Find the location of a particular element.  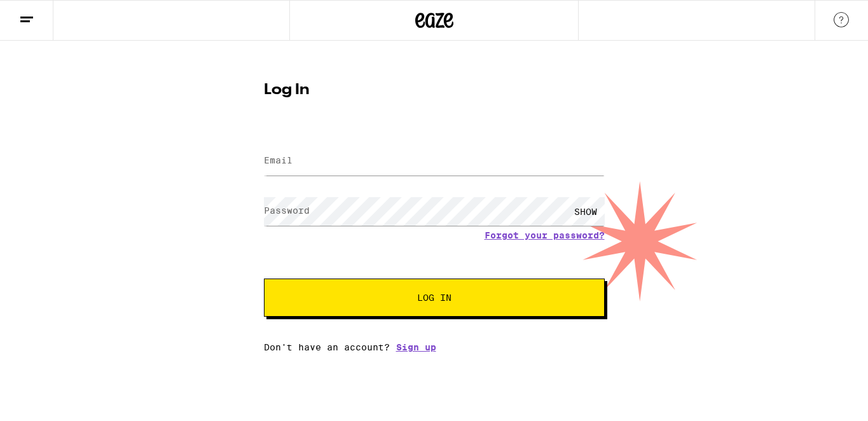

a: Sign up is located at coordinates (416, 348).